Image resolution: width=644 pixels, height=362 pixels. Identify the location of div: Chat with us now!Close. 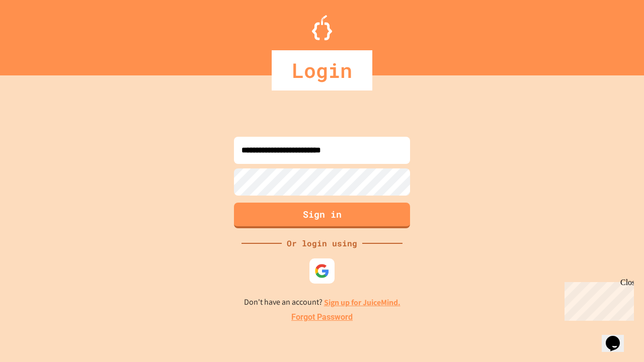
(36, 34).